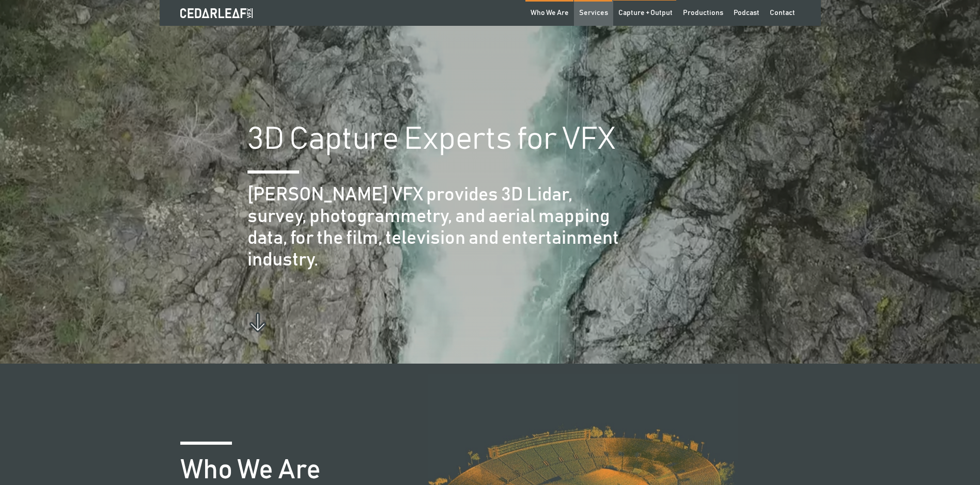 The width and height of the screenshot is (980, 485). What do you see at coordinates (645, 13) in the screenshot?
I see `div: Capture + Output` at bounding box center [645, 13].